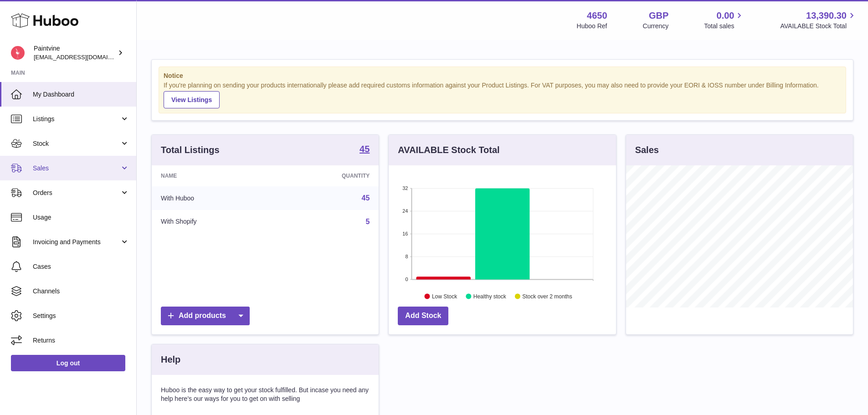 This screenshot has height=415, width=868. What do you see at coordinates (81, 291) in the screenshot?
I see `span: Channels` at bounding box center [81, 291].